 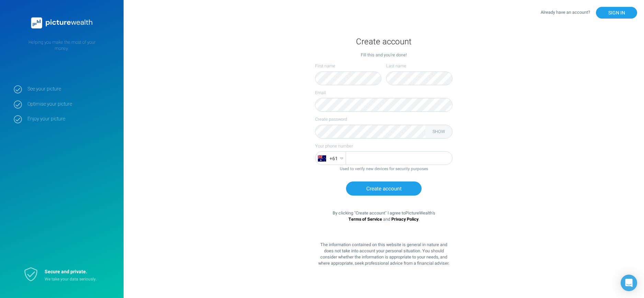 What do you see at coordinates (76, 279) in the screenshot?
I see `p: We take your data seriously.` at bounding box center [76, 279].